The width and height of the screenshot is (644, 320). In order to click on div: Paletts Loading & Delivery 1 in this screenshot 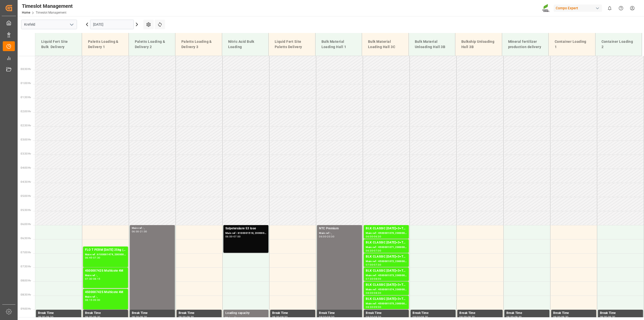, I will do `click(105, 44)`.